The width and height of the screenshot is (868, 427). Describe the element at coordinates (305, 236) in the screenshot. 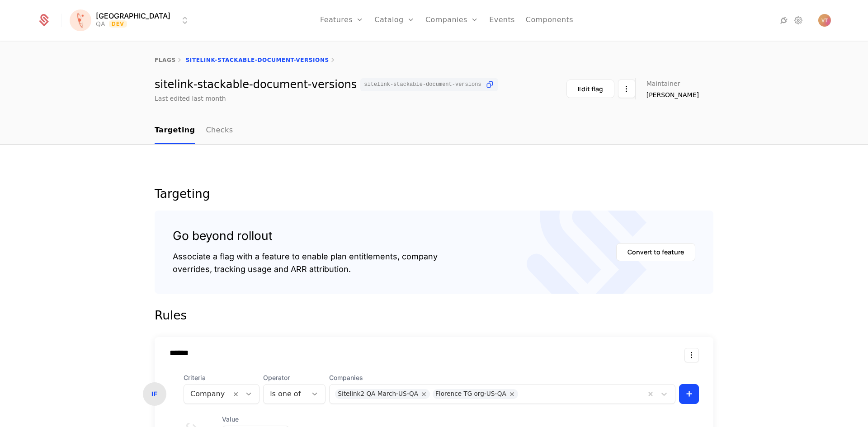

I see `div: Go beyond rollout` at that location.